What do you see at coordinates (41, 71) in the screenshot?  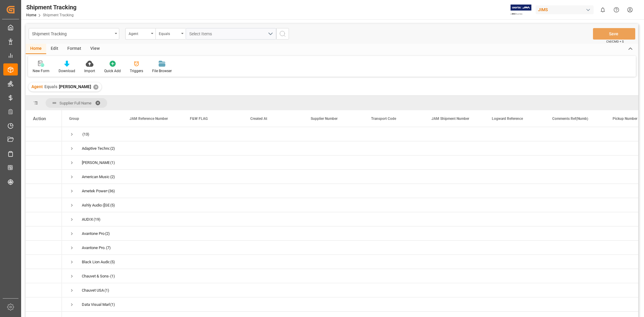 I see `div: New Form` at bounding box center [41, 71].